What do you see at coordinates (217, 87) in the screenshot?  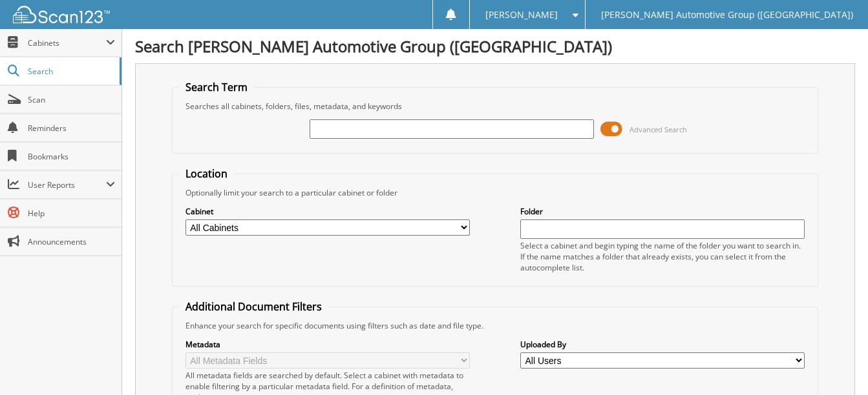 I see `legend: Search Term` at bounding box center [217, 87].